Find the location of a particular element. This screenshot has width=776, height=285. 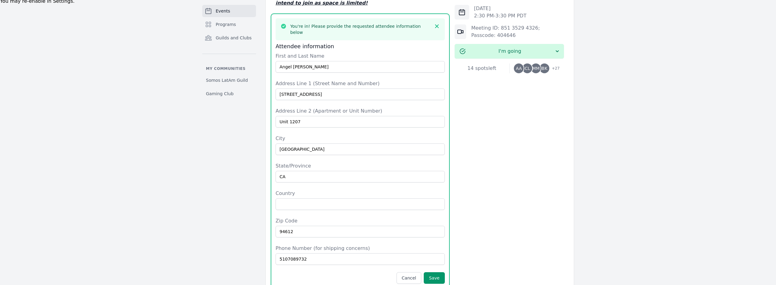

span: Gaming Club is located at coordinates (220, 94).